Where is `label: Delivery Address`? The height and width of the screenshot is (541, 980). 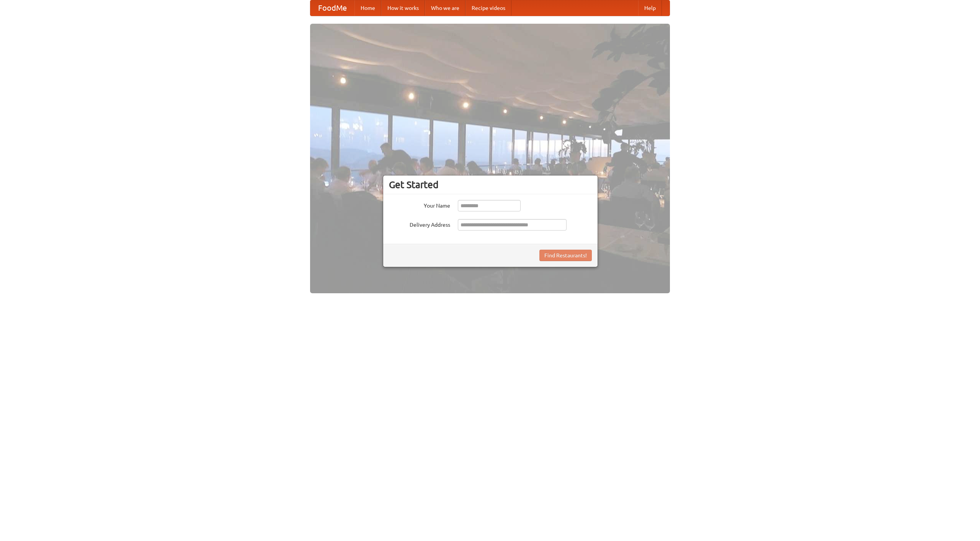 label: Delivery Address is located at coordinates (420, 224).